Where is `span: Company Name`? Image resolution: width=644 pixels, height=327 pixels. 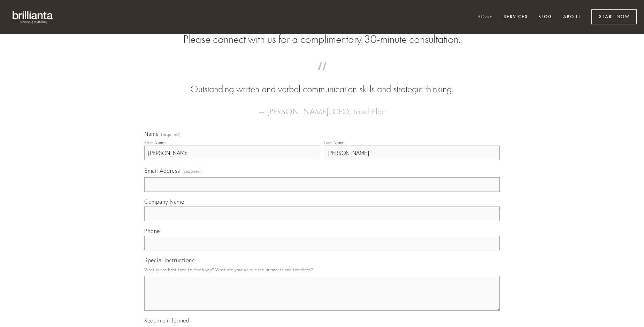 span: Company Name is located at coordinates (164, 201).